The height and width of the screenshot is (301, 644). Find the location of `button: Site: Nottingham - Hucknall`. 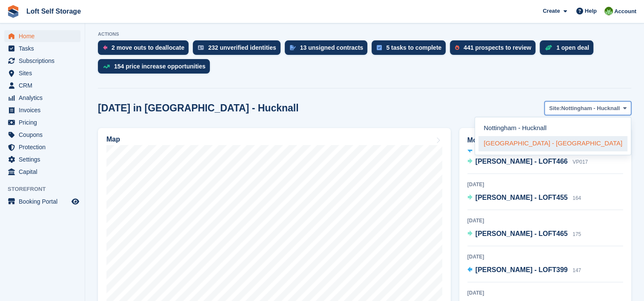

button: Site: Nottingham - Hucknall is located at coordinates (588, 108).